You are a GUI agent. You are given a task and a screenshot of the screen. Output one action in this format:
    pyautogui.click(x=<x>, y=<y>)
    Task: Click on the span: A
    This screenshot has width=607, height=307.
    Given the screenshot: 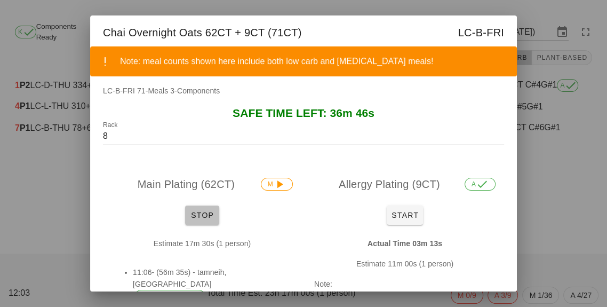 What is the action you would take?
    pyautogui.click(x=480, y=184)
    